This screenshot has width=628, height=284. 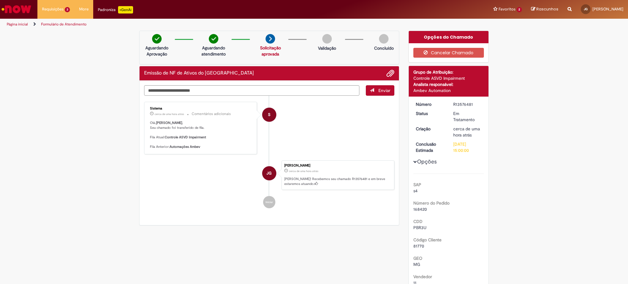 I want to click on ul: Trilhas de página, so click(x=209, y=24).